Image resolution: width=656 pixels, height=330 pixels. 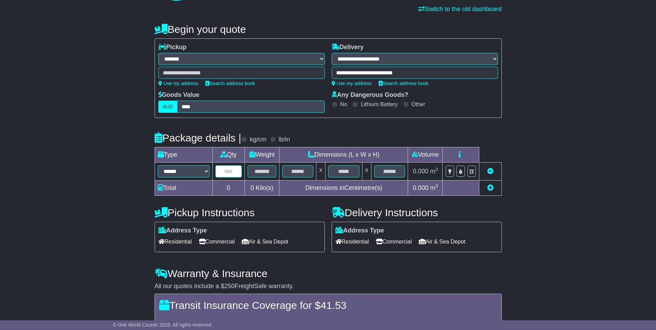 What do you see at coordinates (328, 286) in the screenshot?
I see `div: All our quotes include a $ FreightSafe warranty.` at bounding box center [328, 286].